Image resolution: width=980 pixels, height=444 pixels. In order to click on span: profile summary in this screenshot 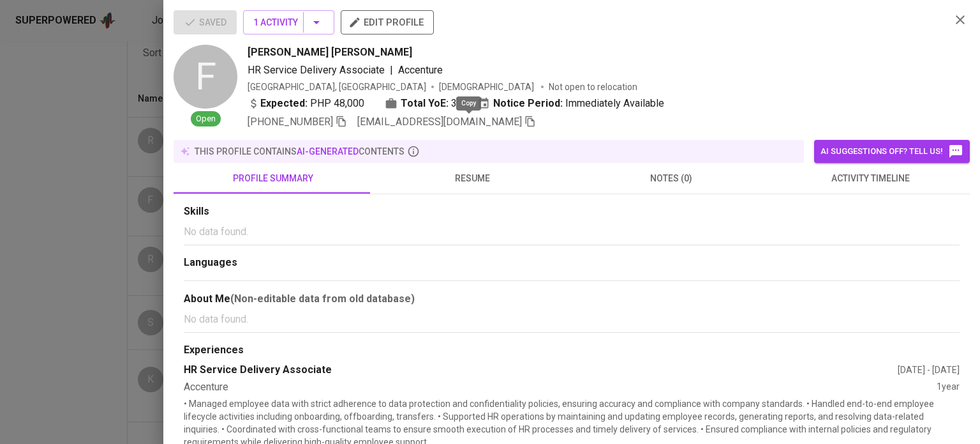, I will do `click(273, 178)`.